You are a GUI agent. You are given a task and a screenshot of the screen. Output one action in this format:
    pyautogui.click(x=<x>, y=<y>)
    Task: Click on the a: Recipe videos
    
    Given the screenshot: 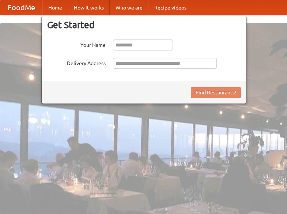 What is the action you would take?
    pyautogui.click(x=170, y=8)
    